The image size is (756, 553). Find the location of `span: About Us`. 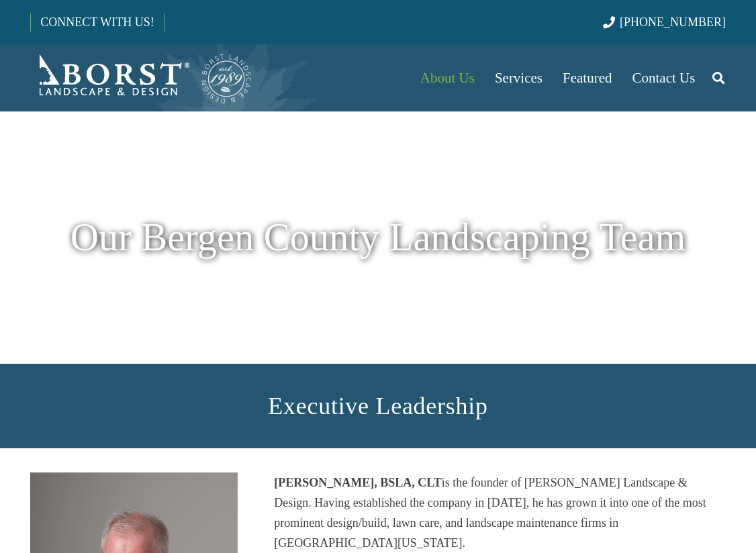

span: About Us is located at coordinates (447, 78).